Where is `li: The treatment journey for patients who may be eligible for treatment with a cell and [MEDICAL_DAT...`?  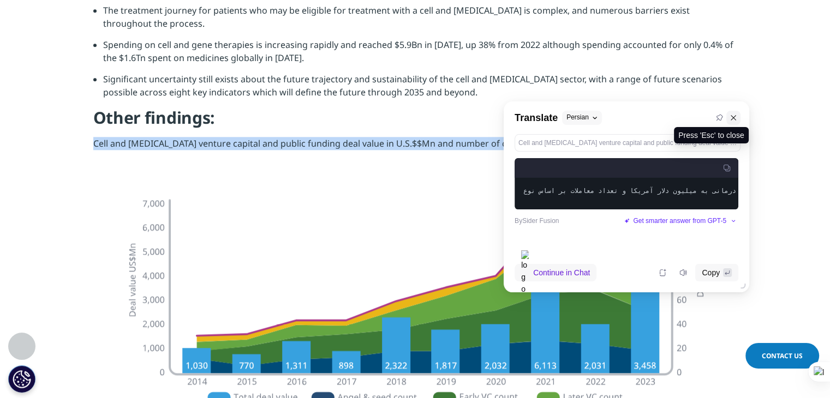
li: The treatment journey for patients who may be eligible for treatment with a cell and [MEDICAL_DAT... is located at coordinates (420, 21).